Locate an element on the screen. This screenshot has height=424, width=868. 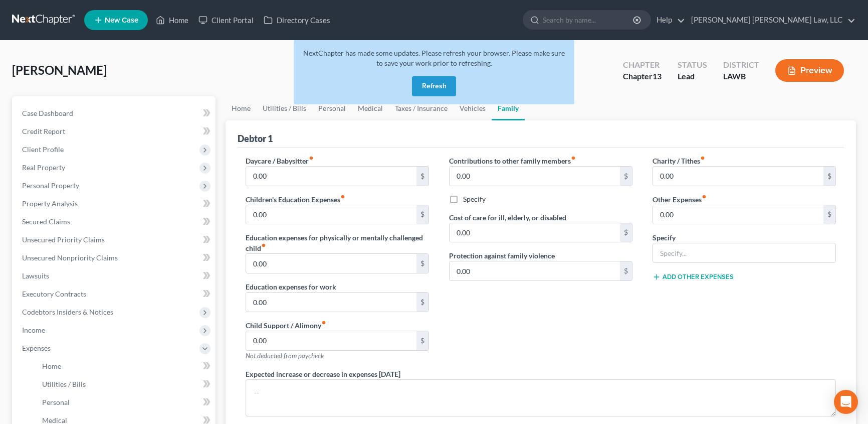
span: Property Analysis is located at coordinates (50, 203).